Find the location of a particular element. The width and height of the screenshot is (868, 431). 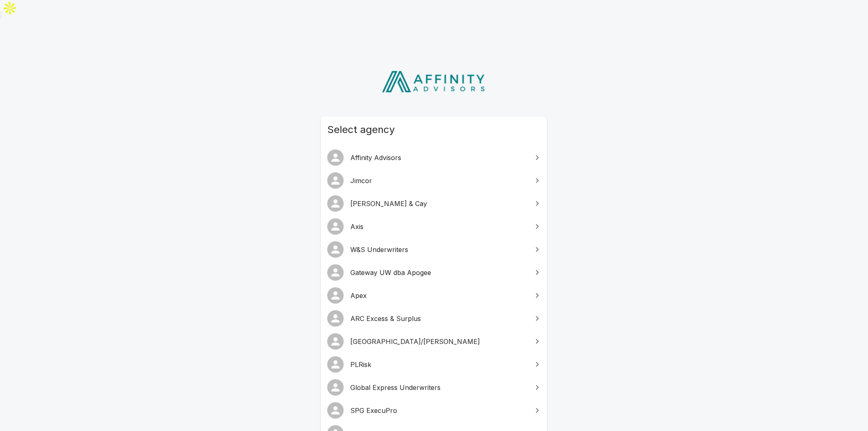

a: PLRisk is located at coordinates (434, 364).